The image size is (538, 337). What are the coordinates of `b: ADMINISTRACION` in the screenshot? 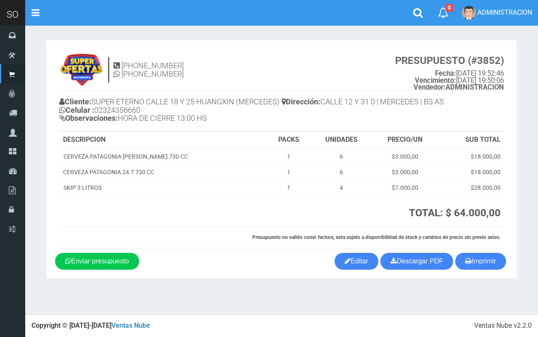 It's located at (459, 87).